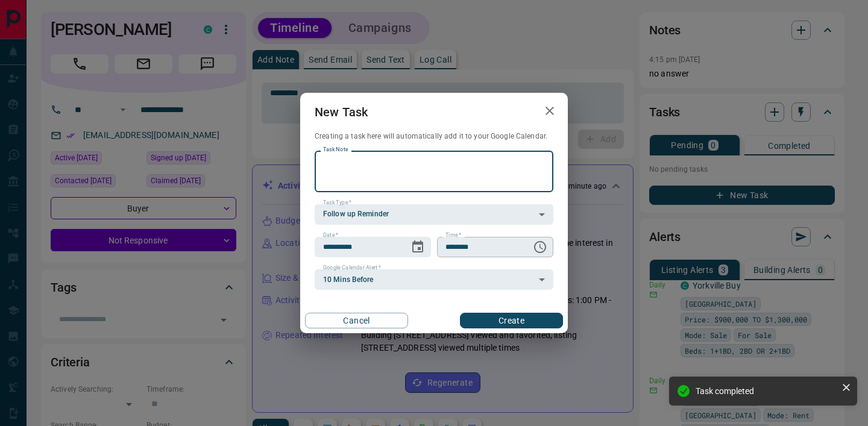 The image size is (868, 426). Describe the element at coordinates (335, 150) in the screenshot. I see `label: Task Note` at that location.